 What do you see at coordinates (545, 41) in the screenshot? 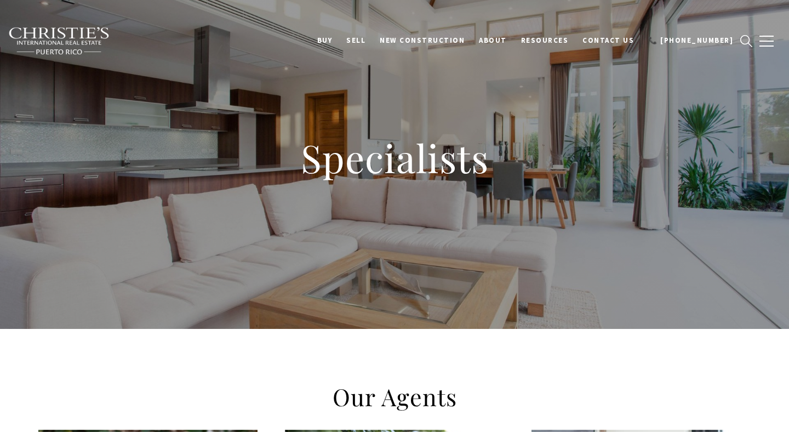
I see `a: Resources` at bounding box center [545, 41].